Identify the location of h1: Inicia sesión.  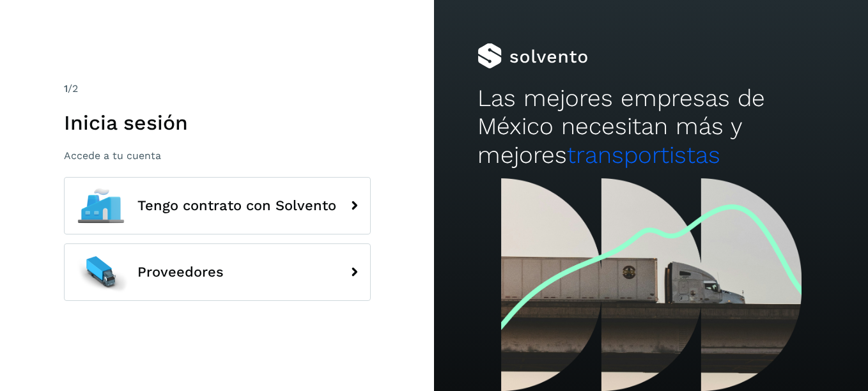
(218, 123).